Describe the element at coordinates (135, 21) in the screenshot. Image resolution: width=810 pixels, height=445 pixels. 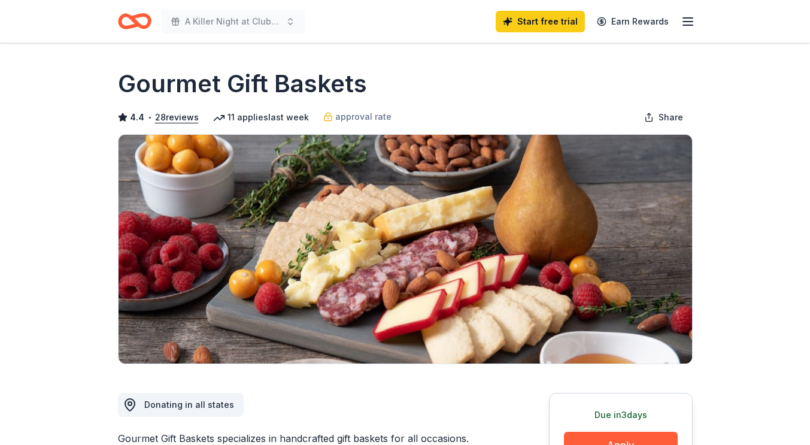
I see `a: Home` at that location.